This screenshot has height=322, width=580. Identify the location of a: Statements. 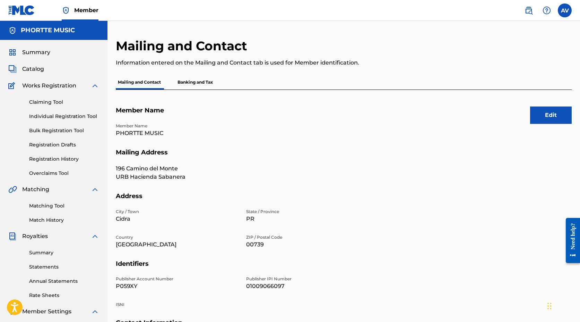
(64, 267).